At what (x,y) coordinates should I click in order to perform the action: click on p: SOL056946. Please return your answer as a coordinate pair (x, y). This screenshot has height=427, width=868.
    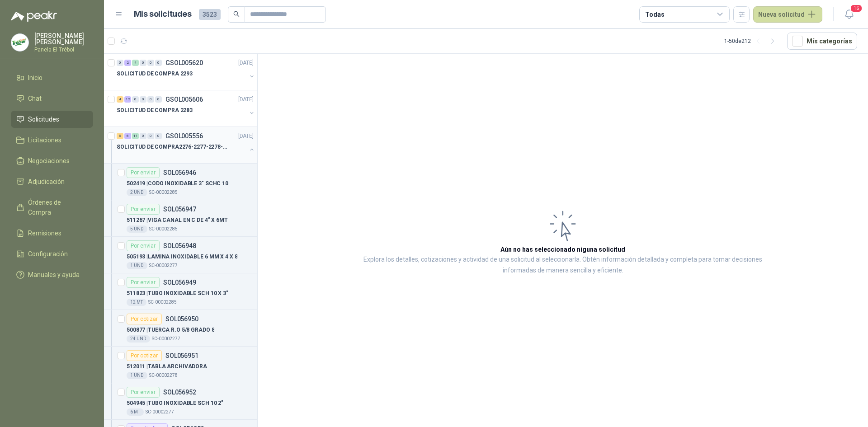
    Looking at the image, I should click on (179, 173).